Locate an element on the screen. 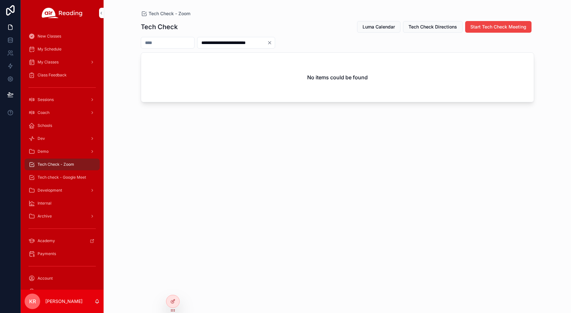 The image size is (571, 313). a: Demo is located at coordinates (62, 151).